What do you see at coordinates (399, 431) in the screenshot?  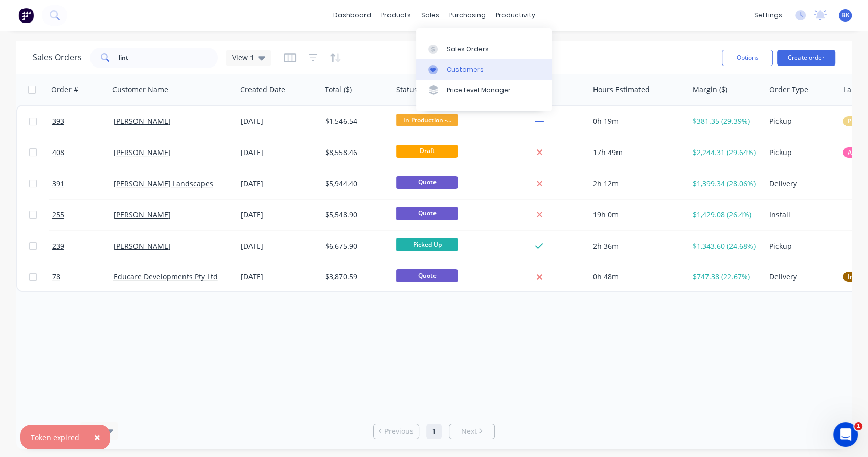 I see `span: Previous` at bounding box center [399, 431].